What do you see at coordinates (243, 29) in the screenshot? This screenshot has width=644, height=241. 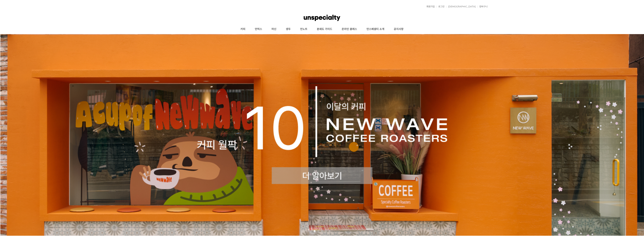 I see `a: 커피` at bounding box center [243, 29].